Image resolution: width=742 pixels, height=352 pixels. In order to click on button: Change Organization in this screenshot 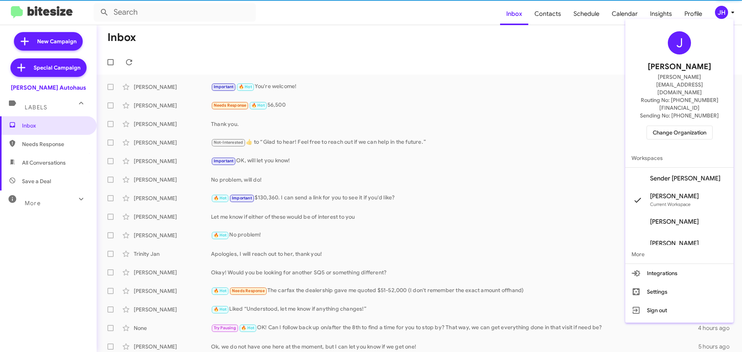, I will do `click(679, 132)`.